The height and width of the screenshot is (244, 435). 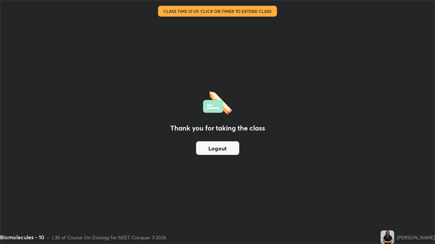 I want to click on img: offlineFeedback.1438e8b3.svg, so click(x=217, y=102).